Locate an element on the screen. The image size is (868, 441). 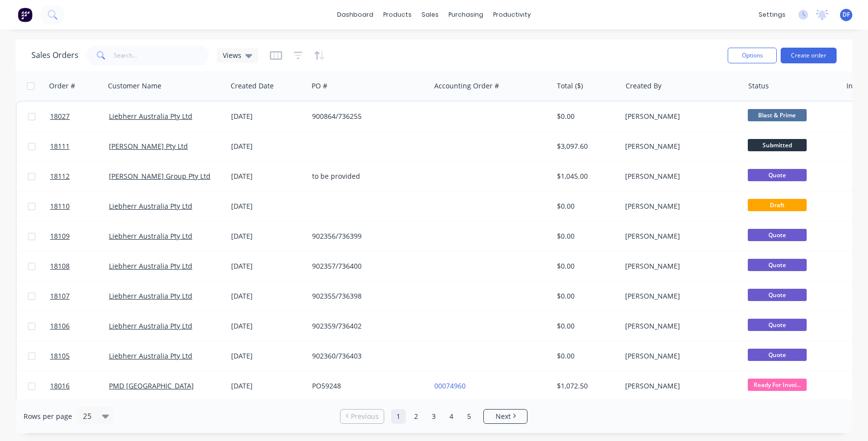
span: Ready For Invoi... is located at coordinates (777, 384).